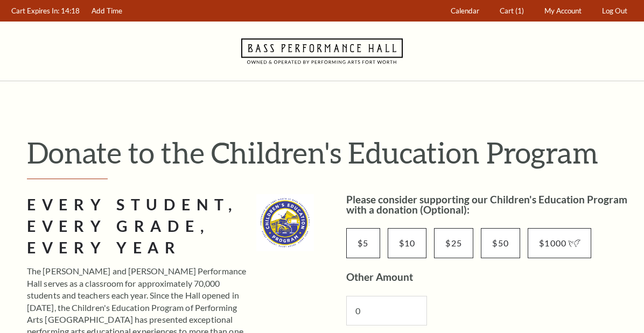 This screenshot has height=333, width=644. I want to click on input: $5, so click(363, 243).